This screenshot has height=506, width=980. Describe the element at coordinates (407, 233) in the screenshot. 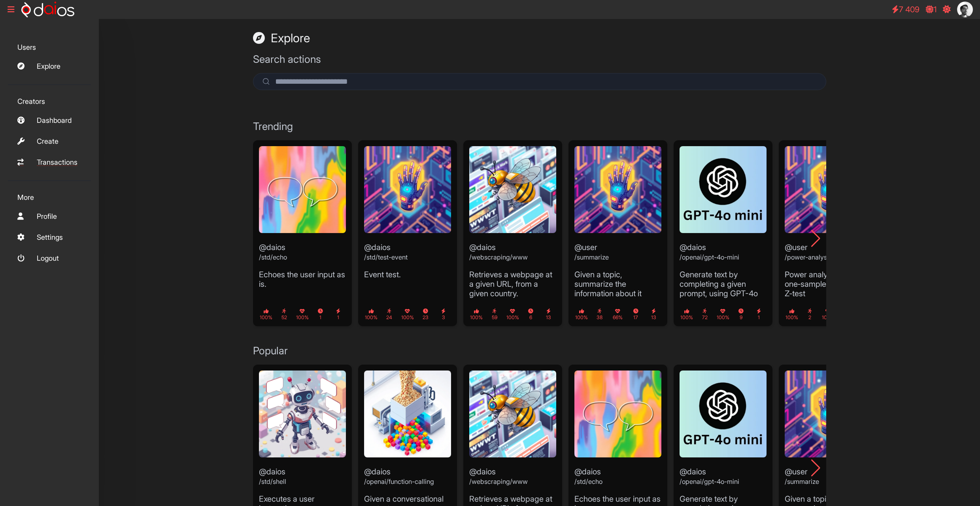

I see `div: 2 / 10` at that location.